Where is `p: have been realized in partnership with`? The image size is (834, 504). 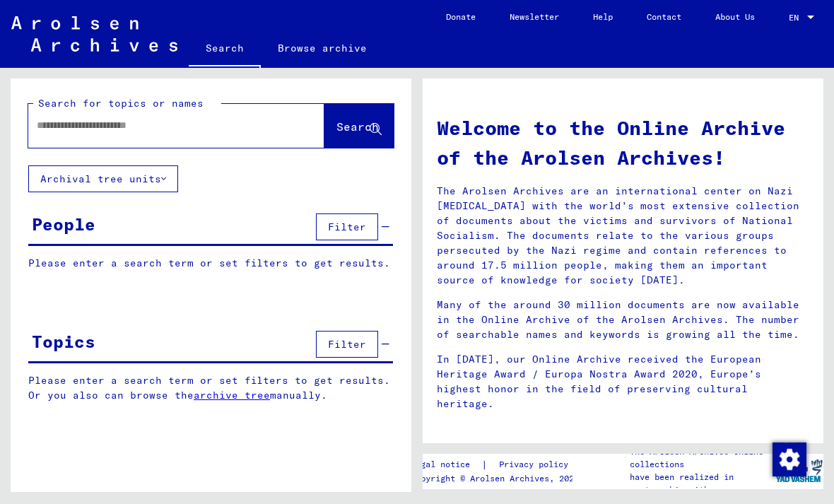
p: have been realized in partnership with is located at coordinates (701, 483).